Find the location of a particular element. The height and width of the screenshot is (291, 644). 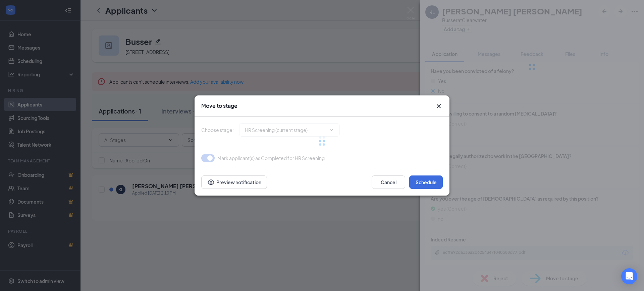

svg: Eye is located at coordinates (211, 183).